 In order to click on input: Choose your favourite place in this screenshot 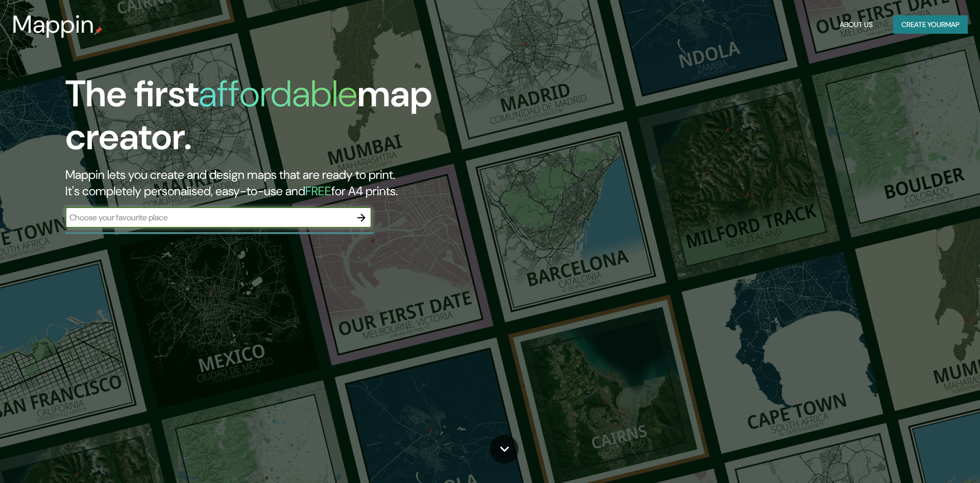, I will do `click(208, 217)`.